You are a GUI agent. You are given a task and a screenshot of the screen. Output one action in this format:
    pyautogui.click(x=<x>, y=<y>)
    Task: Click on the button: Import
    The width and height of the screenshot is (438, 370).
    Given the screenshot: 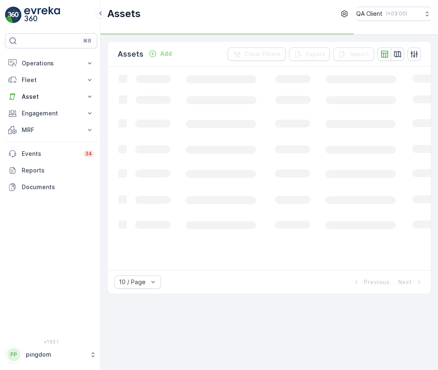 What is the action you would take?
    pyautogui.click(x=354, y=54)
    